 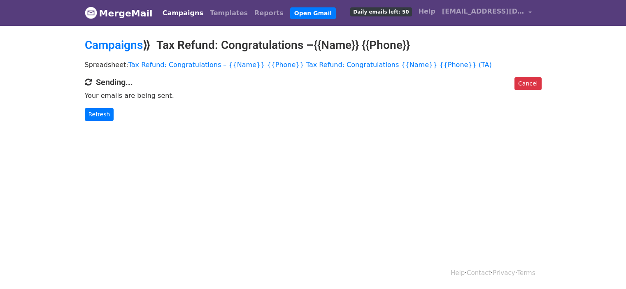 I want to click on p: Your emails are being sent., so click(x=313, y=95).